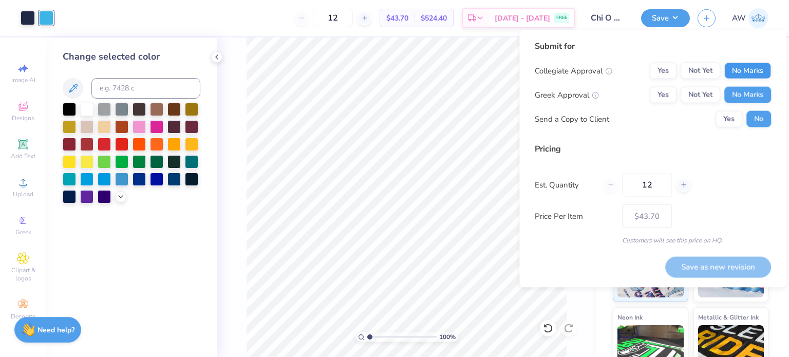 This screenshot has width=789, height=357. I want to click on span: Decorate, so click(23, 316).